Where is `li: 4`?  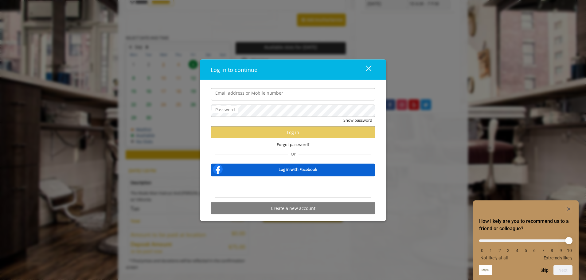
li: 4 is located at coordinates (517, 250).